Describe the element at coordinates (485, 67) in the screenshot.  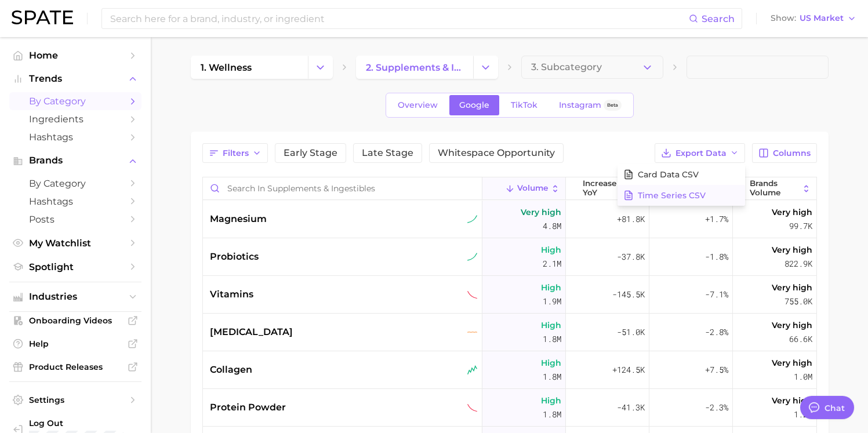
I see `button: Change Category` at that location.